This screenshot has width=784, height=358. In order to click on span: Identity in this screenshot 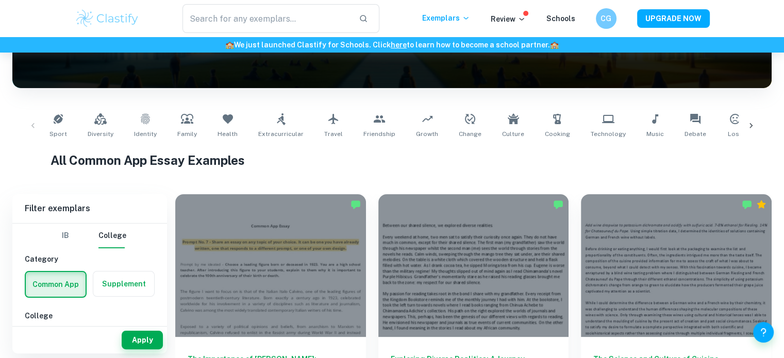, I will do `click(145, 134)`.